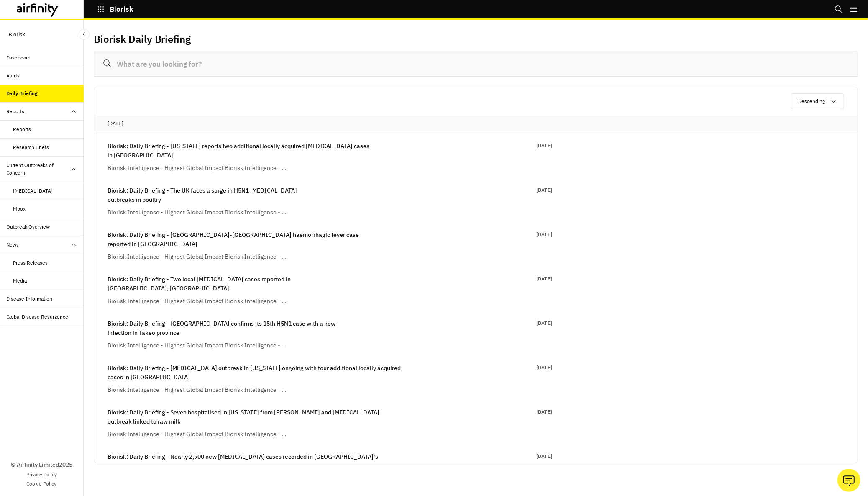 The height and width of the screenshot is (496, 868). I want to click on div: Current Outbreaks of Concern, so click(39, 169).